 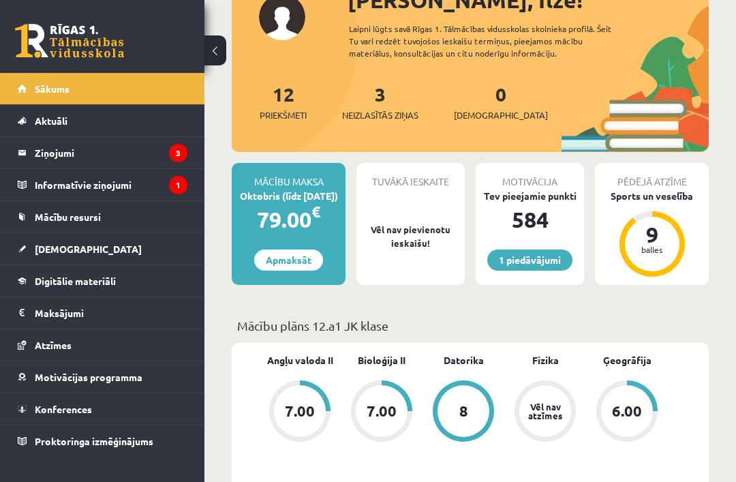 What do you see at coordinates (529, 176) in the screenshot?
I see `div: Motivācija` at bounding box center [529, 176].